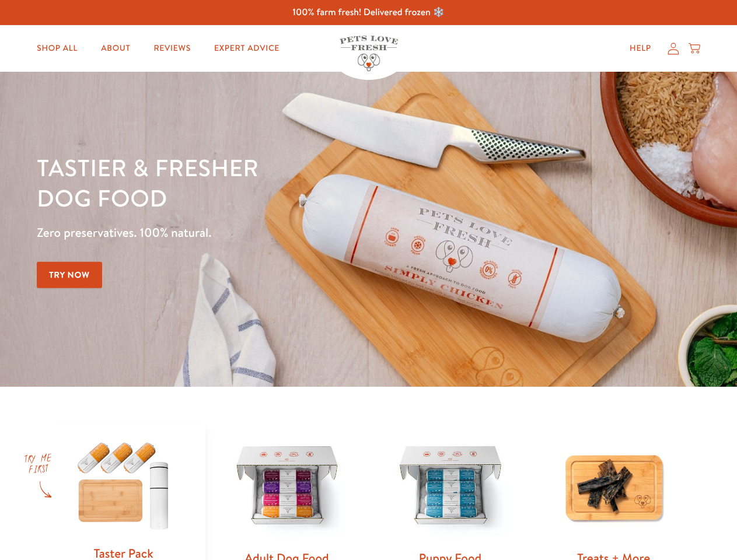 The height and width of the screenshot is (560, 737). I want to click on a: Reviews, so click(172, 49).